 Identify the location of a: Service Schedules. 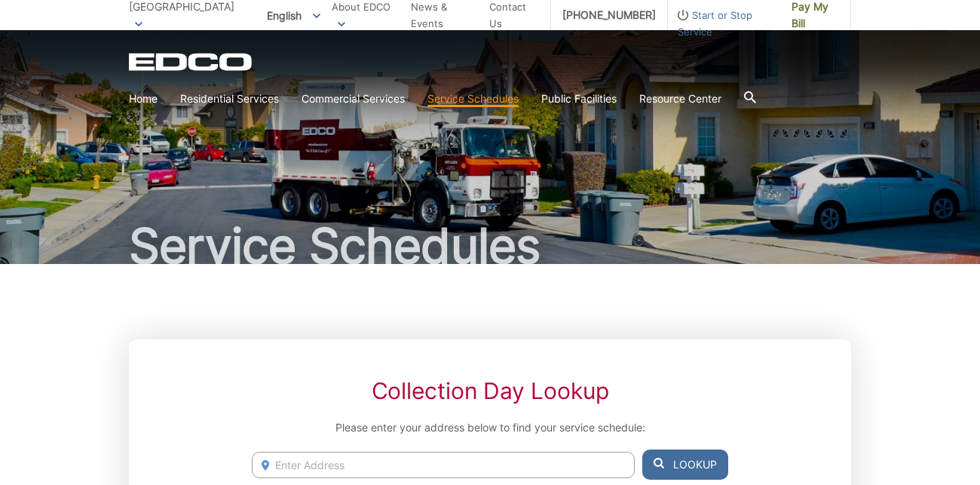
(473, 99).